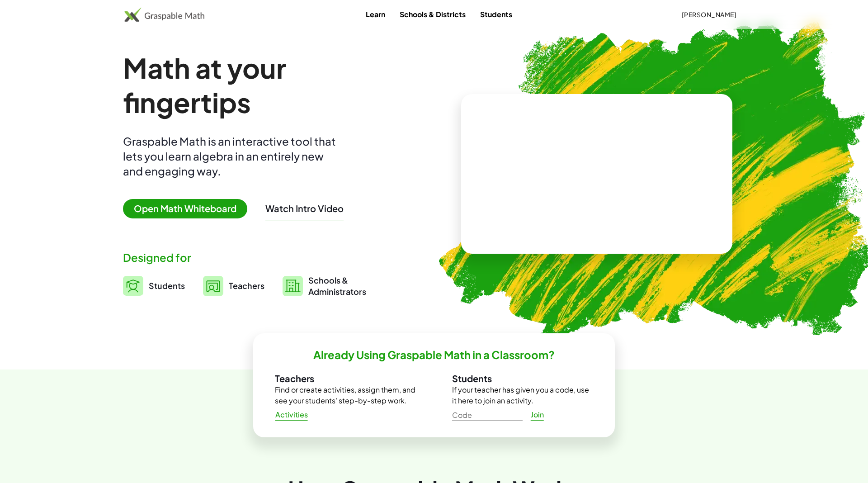  I want to click on a: Learn, so click(376, 14).